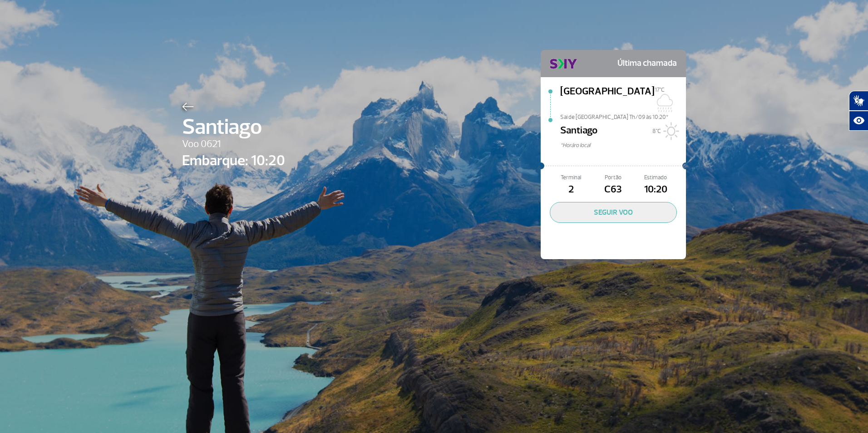  What do you see at coordinates (233, 144) in the screenshot?
I see `span: Voo 0621` at bounding box center [233, 144].